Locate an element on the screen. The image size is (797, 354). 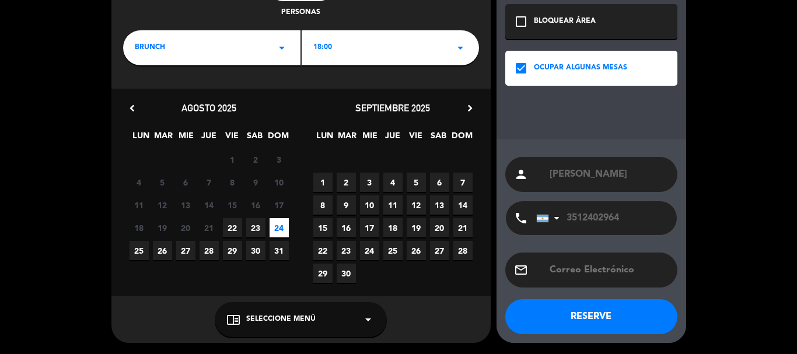
span: septiembre 2025 is located at coordinates (393, 108).